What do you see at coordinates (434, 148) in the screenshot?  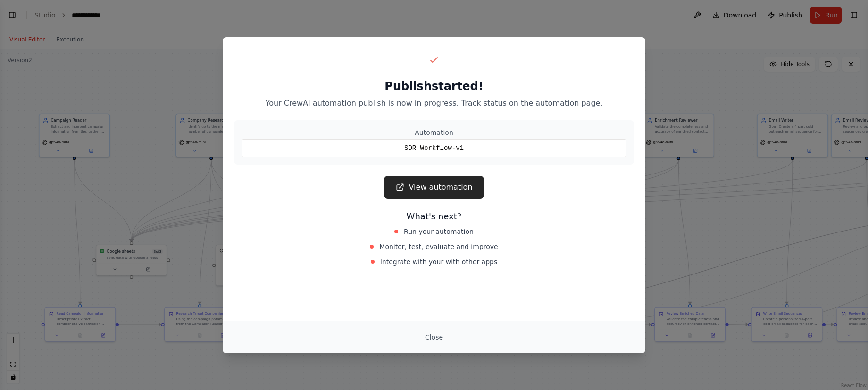 I see `div: SDR Workflow-v1` at bounding box center [434, 148].